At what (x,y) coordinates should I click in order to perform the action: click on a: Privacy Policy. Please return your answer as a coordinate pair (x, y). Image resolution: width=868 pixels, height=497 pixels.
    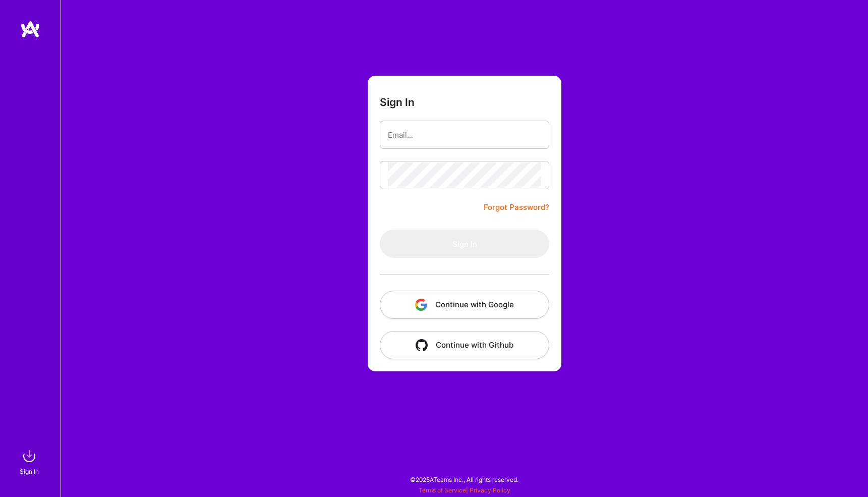
    Looking at the image, I should click on (490, 491).